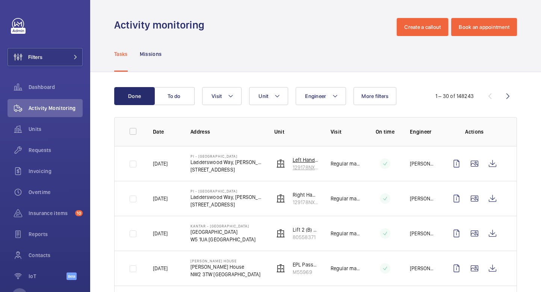 Image resolution: width=541 pixels, height=292 pixels. I want to click on p: Missions, so click(151, 54).